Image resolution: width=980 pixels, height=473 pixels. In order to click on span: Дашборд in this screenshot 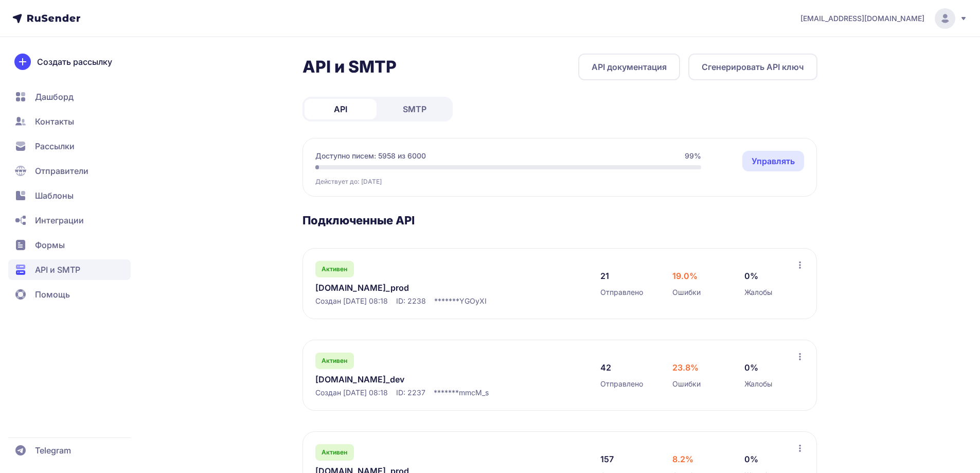, I will do `click(54, 97)`.